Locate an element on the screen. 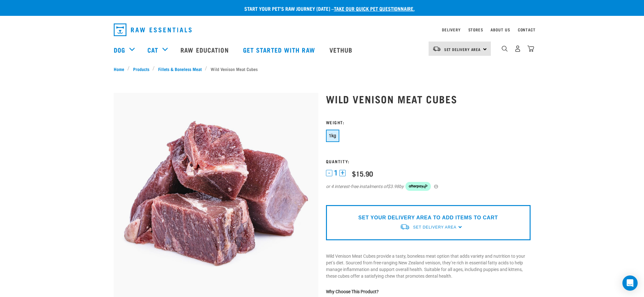 This screenshot has width=644, height=297. a: Get started with Raw is located at coordinates (280, 50).